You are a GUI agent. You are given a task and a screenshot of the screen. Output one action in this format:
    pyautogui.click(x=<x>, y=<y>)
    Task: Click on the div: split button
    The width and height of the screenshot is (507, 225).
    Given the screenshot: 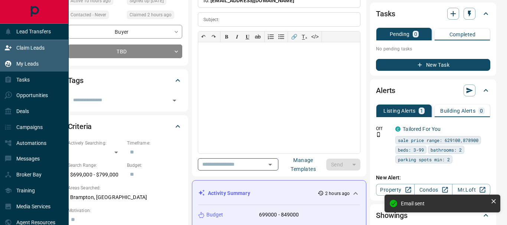 What is the action you would take?
    pyautogui.click(x=343, y=165)
    